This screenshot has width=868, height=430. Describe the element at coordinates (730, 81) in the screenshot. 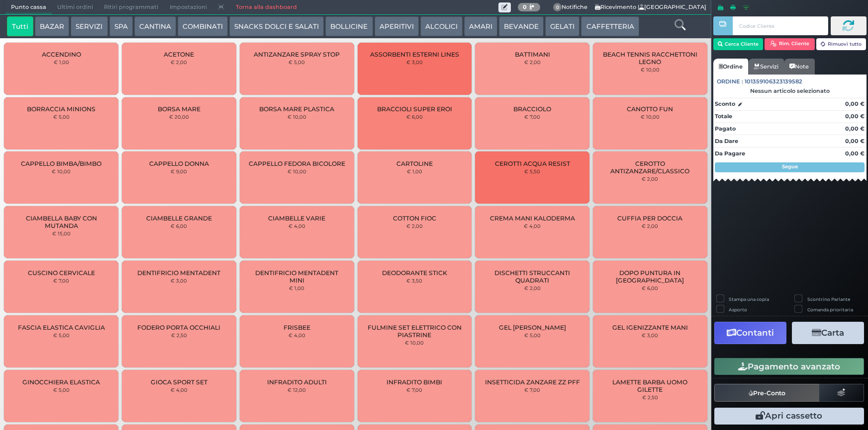

I see `span: Ordine :` at that location.